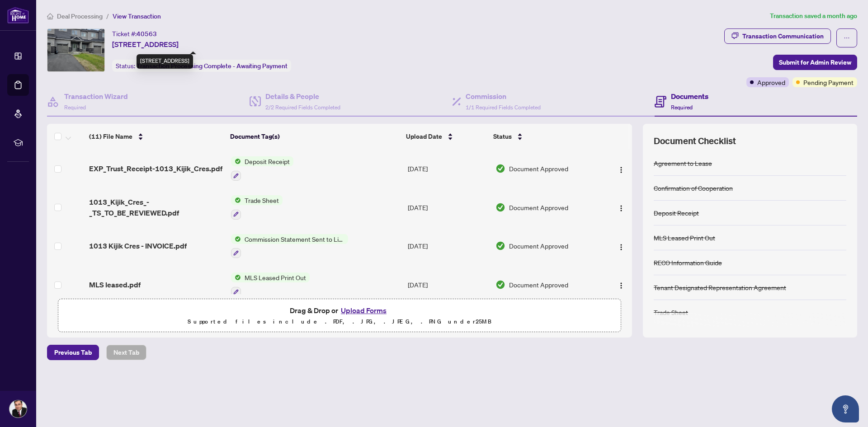 The image size is (868, 427). Describe the element at coordinates (502, 136) in the screenshot. I see `span: Status` at that location.